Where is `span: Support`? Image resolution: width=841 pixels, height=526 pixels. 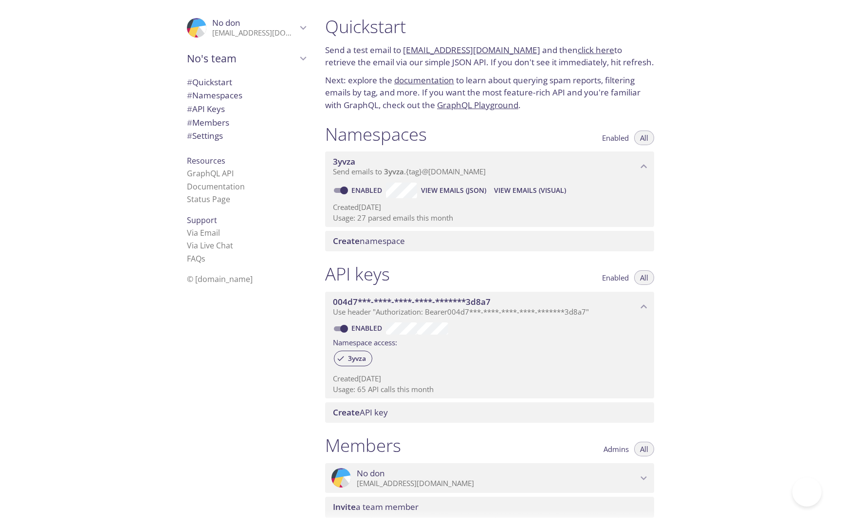 span: Support is located at coordinates (202, 220).